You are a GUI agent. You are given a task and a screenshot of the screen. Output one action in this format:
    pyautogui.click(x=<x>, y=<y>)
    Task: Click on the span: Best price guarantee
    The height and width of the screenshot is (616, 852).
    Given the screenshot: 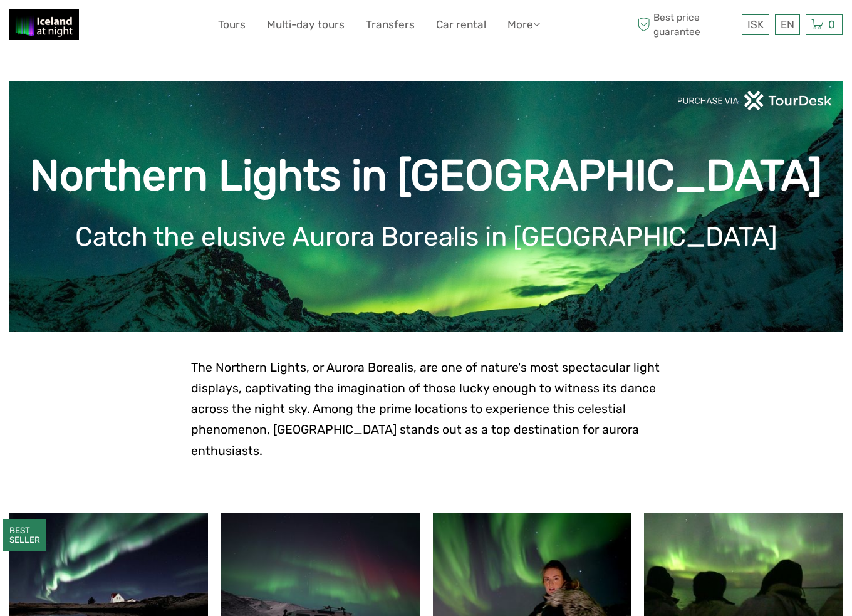 What is the action you would take?
    pyautogui.click(x=687, y=24)
    